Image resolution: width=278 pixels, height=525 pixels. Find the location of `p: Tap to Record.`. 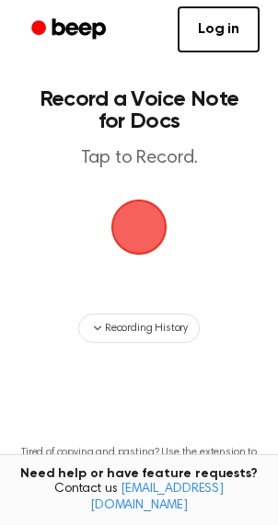

p: Tap to Record. is located at coordinates (139, 158).